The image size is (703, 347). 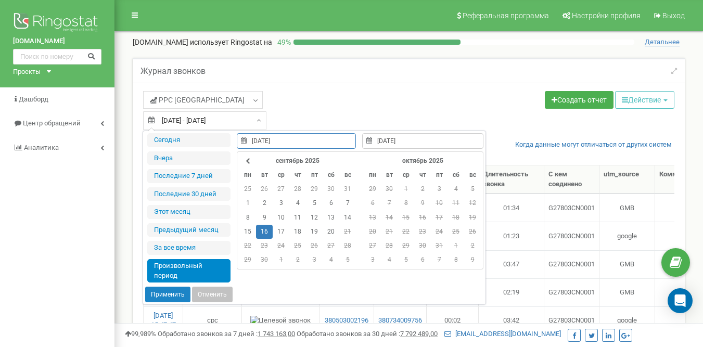 I want to click on th: пн, so click(x=248, y=175).